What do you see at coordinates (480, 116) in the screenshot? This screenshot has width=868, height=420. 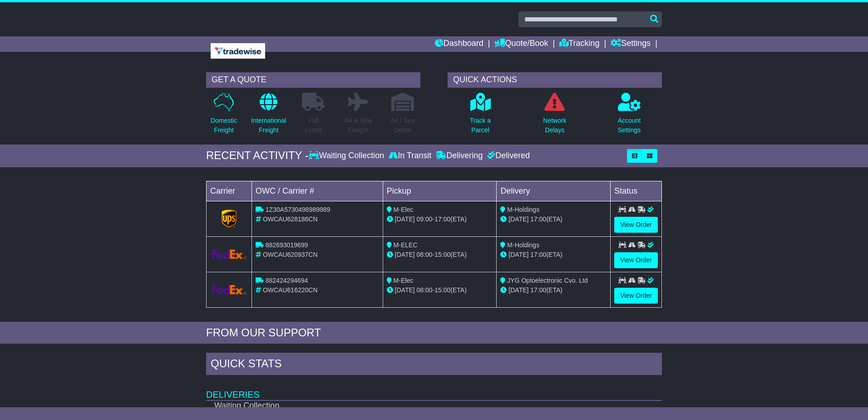 I see `a: Track aParcel` at bounding box center [480, 116].